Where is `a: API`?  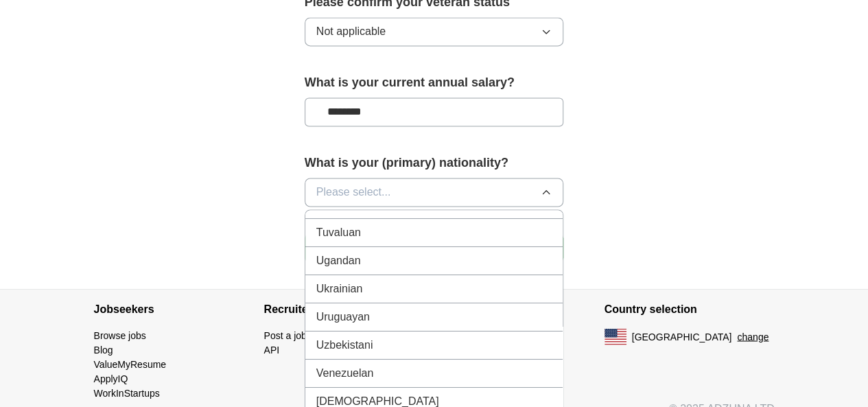 a: API is located at coordinates (271, 350).